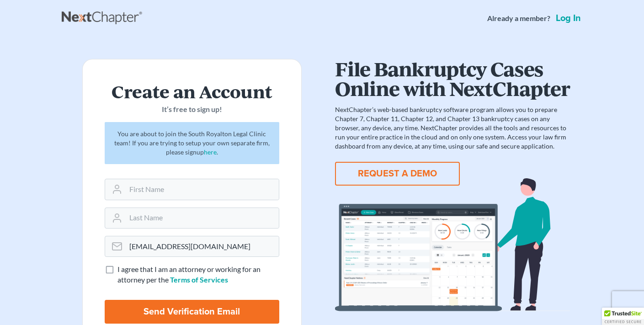 This screenshot has width=644, height=325. Describe the element at coordinates (623, 316) in the screenshot. I see `div: TrustedSite Certified` at that location.